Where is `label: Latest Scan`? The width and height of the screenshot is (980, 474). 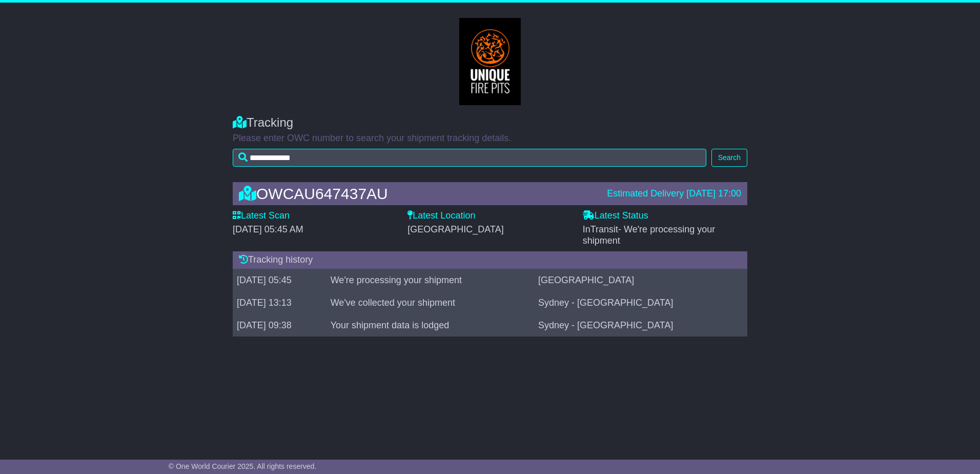
label: Latest Scan is located at coordinates (261, 216).